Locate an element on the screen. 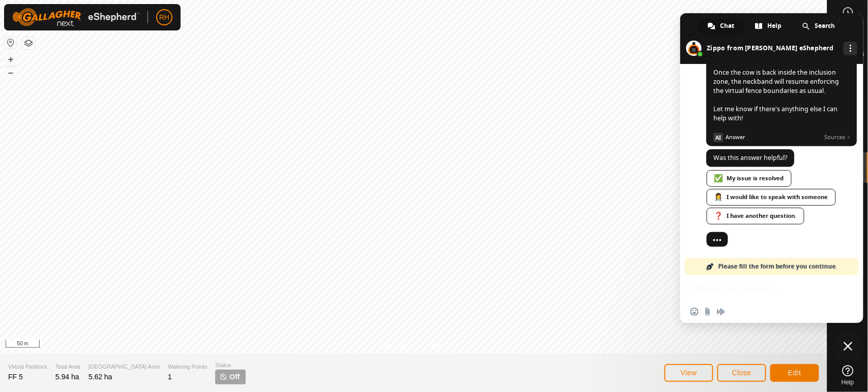 This screenshot has height=392, width=868. div: Chat is located at coordinates (721, 26).